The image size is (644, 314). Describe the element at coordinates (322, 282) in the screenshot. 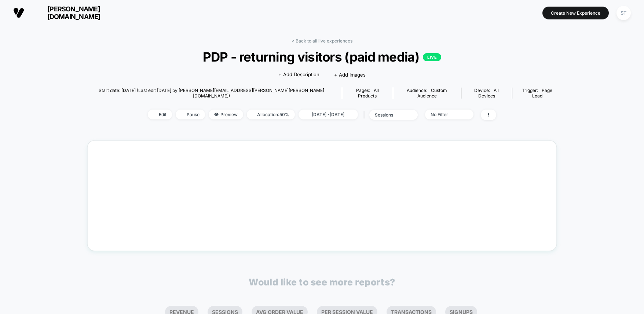

I see `p: Would like to see more reports?` at that location.